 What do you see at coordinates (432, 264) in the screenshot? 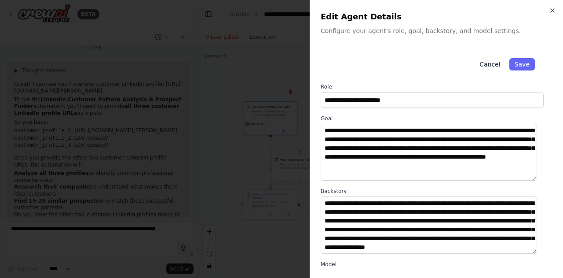
I see `label: Model` at bounding box center [432, 264].